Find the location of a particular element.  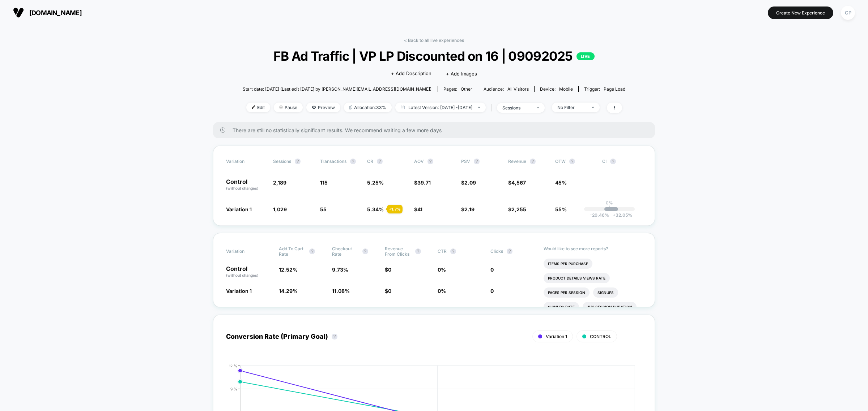

span: 2,255 is located at coordinates (519, 209).